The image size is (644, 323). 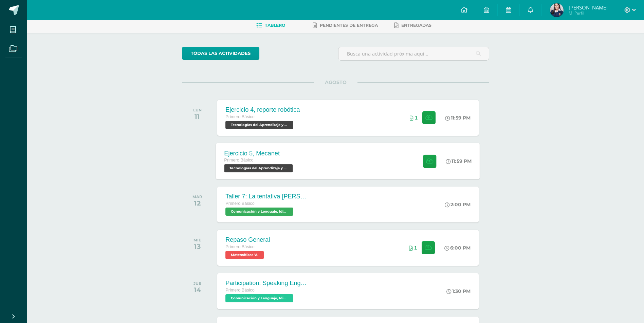 What do you see at coordinates (197, 290) in the screenshot?
I see `div: 14` at bounding box center [197, 290].